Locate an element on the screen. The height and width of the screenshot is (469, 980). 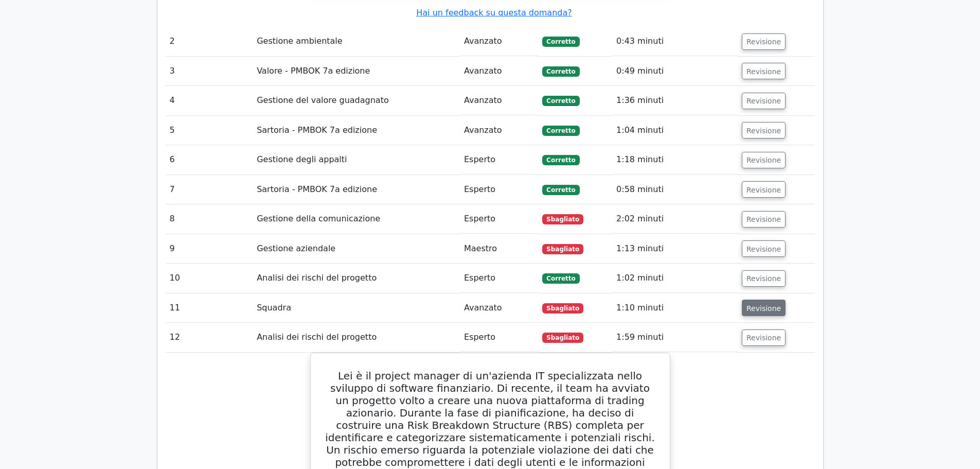
font: 1:18 minuti is located at coordinates (640, 159).